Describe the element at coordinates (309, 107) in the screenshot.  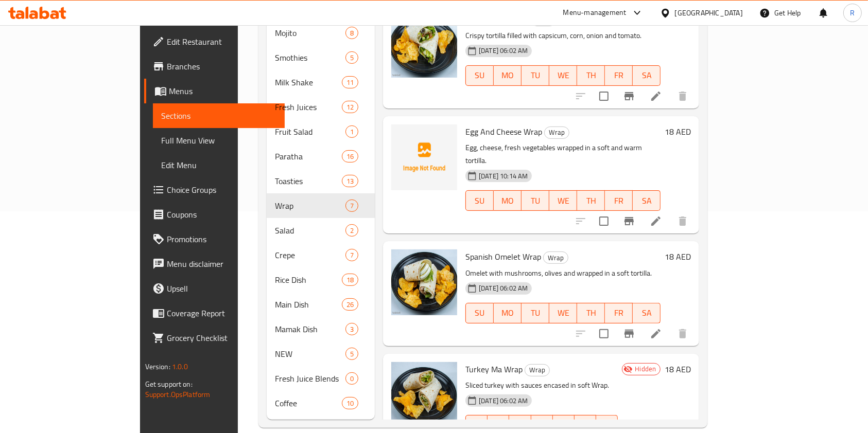
I see `div: Fresh Juices` at that location.